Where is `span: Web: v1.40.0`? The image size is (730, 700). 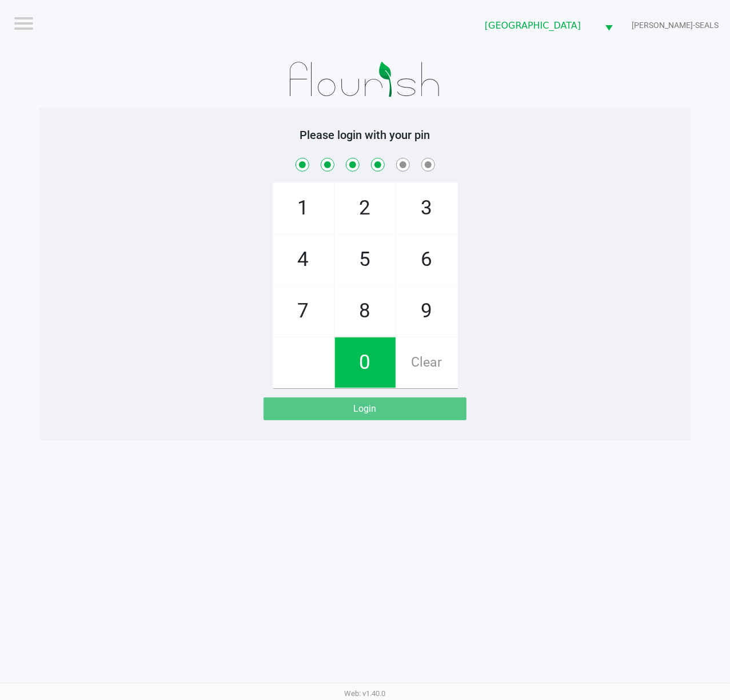 span: Web: v1.40.0 is located at coordinates (365, 693).